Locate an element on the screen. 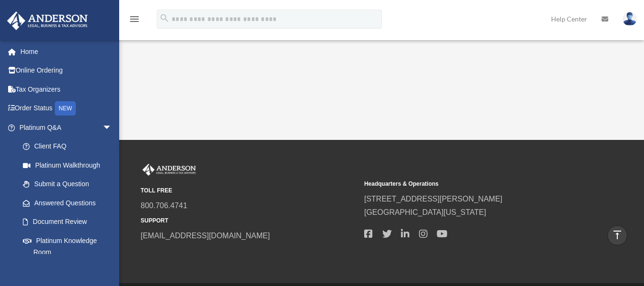  small: TOLL FREE is located at coordinates (249, 191).